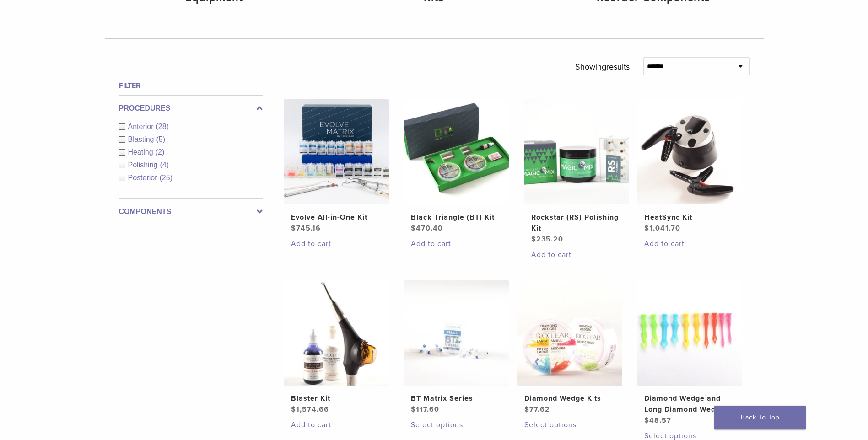 The height and width of the screenshot is (440, 868). What do you see at coordinates (143, 139) in the screenshot?
I see `span: Blasting` at bounding box center [143, 139].